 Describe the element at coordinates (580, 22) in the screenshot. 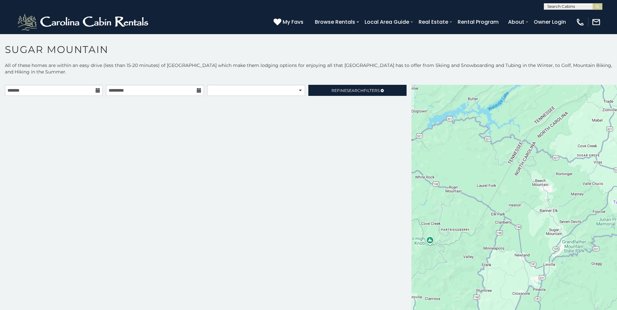

I see `img: phone-regular-white.png` at that location.